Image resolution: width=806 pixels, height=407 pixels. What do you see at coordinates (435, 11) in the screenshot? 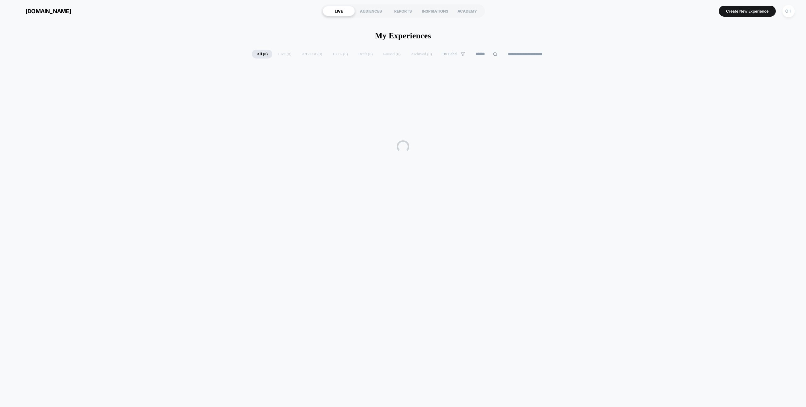
I see `div: INSPIRATIONS` at bounding box center [435, 11].